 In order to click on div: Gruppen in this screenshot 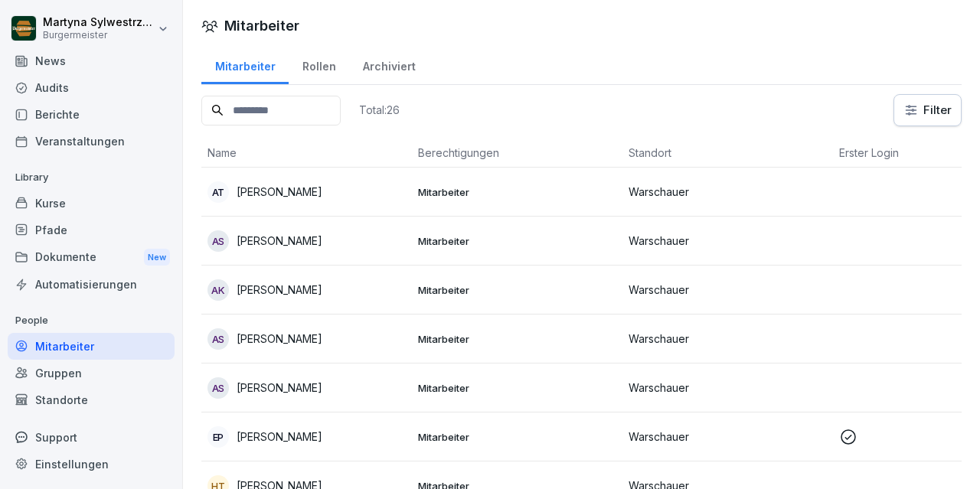, I will do `click(91, 373)`.